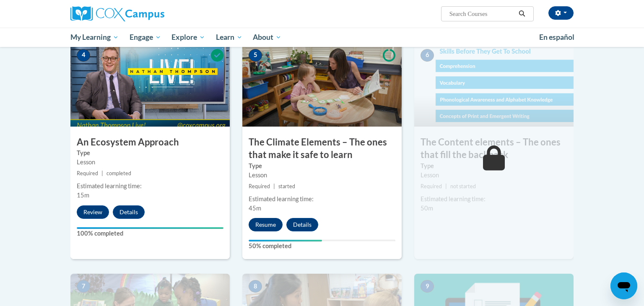  What do you see at coordinates (267, 37) in the screenshot?
I see `a: About` at bounding box center [267, 37].